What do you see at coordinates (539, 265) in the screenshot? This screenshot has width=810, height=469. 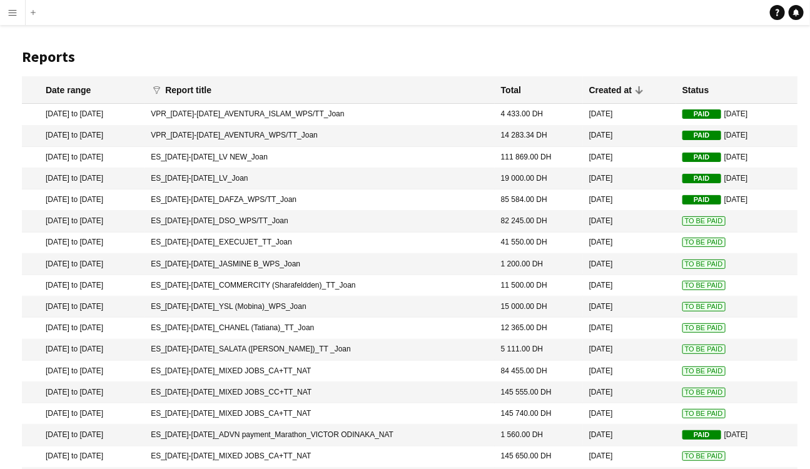 I see `mat-cell: 1 200.00 DH` at bounding box center [539, 265].